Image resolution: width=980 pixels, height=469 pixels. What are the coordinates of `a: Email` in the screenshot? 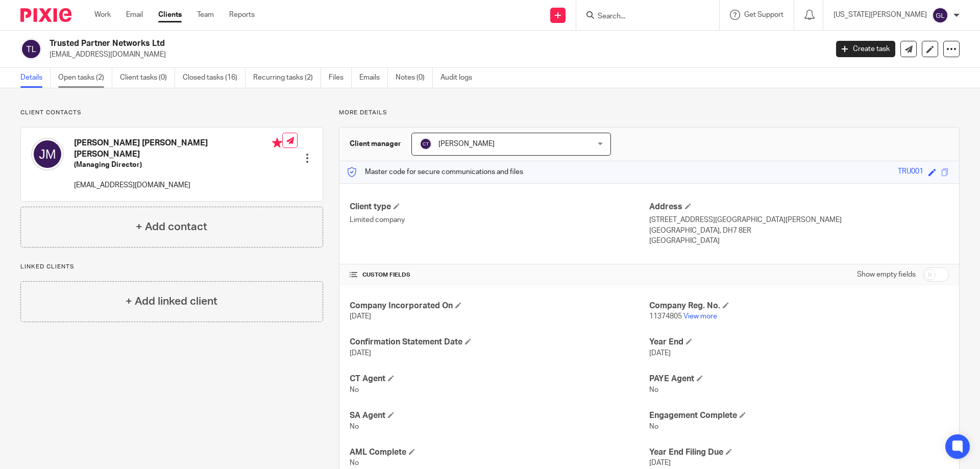 It's located at (134, 15).